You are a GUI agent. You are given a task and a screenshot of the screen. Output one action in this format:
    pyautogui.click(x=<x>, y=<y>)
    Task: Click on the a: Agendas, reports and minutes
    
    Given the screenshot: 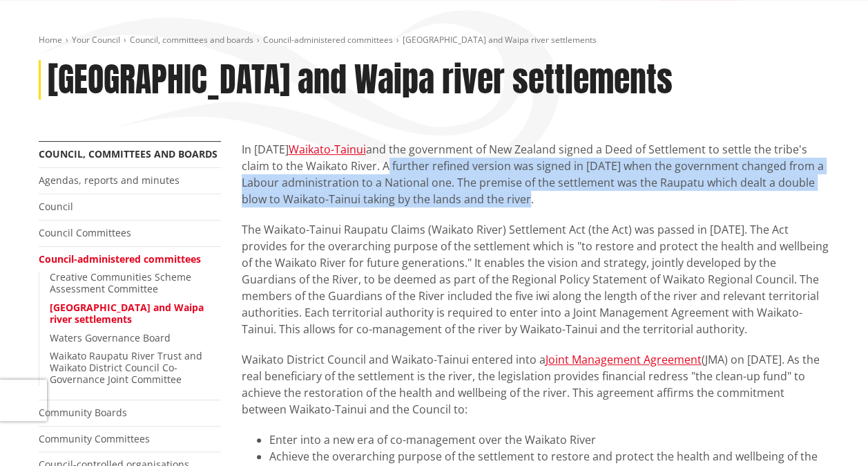 What is the action you would take?
    pyautogui.click(x=109, y=180)
    